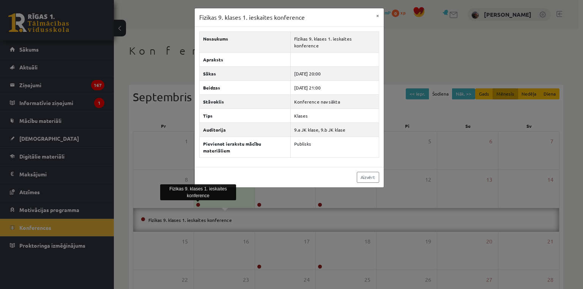 This screenshot has width=583, height=289. What do you see at coordinates (334, 42) in the screenshot?
I see `td: Fizikas 9. klases 1. ieskaites konference` at bounding box center [334, 42].